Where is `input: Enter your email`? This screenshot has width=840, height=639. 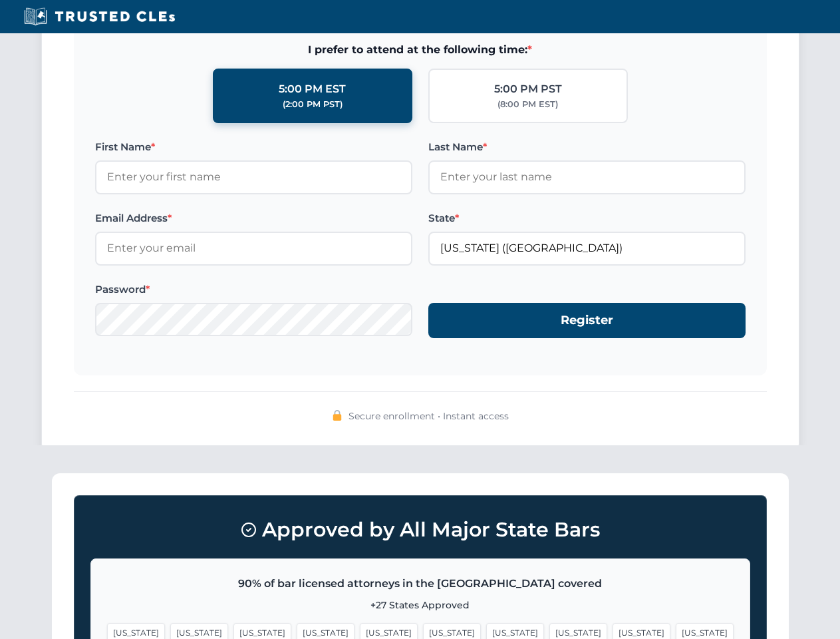
input: Enter your email is located at coordinates (253, 248).